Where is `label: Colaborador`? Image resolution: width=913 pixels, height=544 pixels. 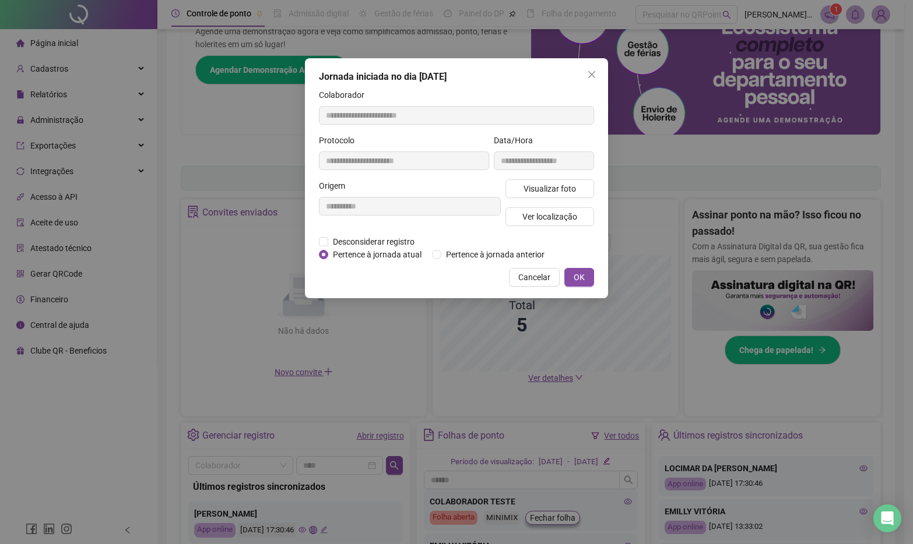 label: Colaborador is located at coordinates (345, 95).